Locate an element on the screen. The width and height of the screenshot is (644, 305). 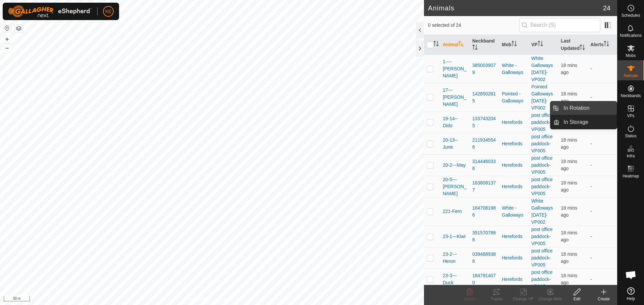
div: 1428502615 is located at coordinates (485, 97).